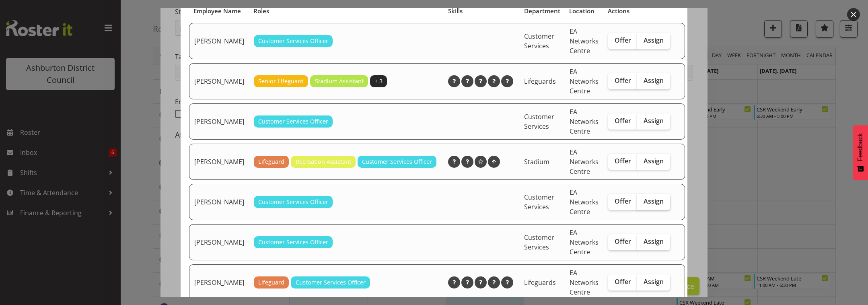  What do you see at coordinates (261, 11) in the screenshot?
I see `span: Roles` at bounding box center [261, 11].